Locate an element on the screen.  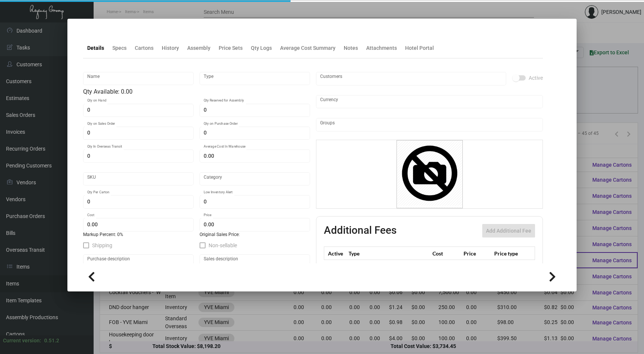
div: Qty Logs is located at coordinates (261, 48).